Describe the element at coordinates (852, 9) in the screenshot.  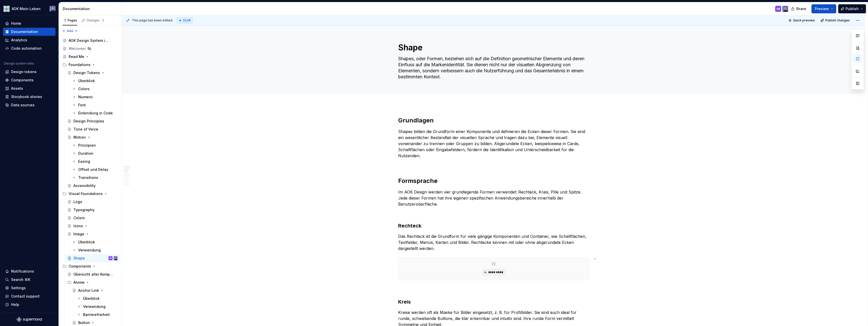
I see `button: Publish` at that location.